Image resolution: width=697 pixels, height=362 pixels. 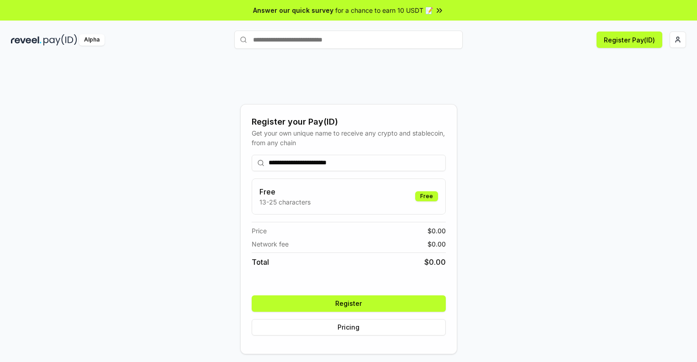 I want to click on img: pay_id, so click(x=60, y=40).